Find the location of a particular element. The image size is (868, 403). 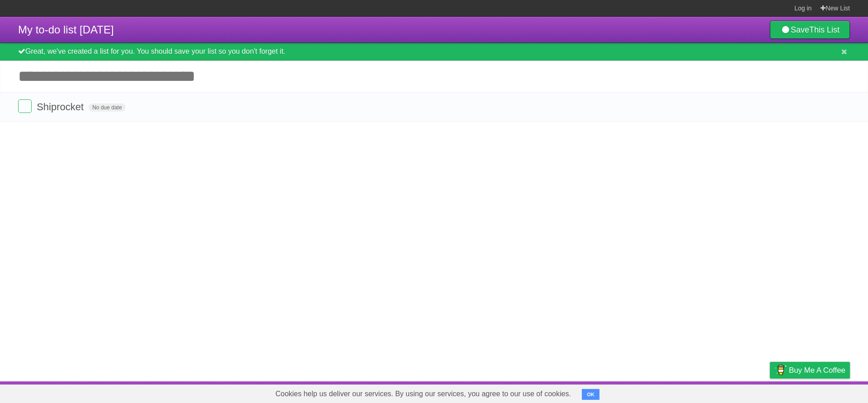

a: About is located at coordinates (659, 392).